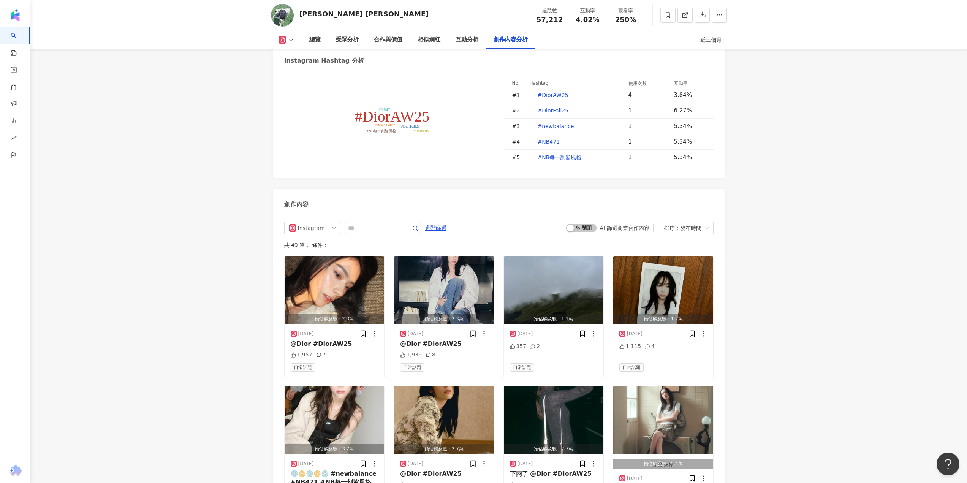 The height and width of the screenshot is (483, 967). I want to click on div: # 2, so click(518, 111).